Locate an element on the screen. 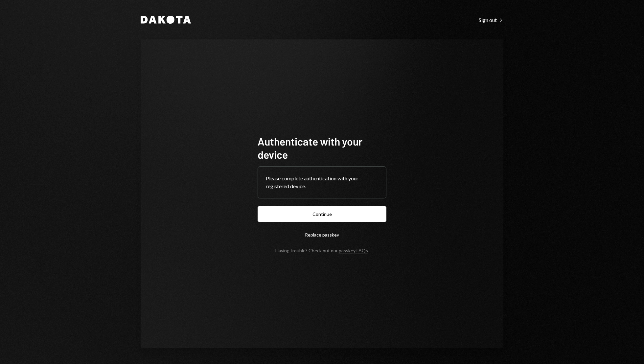 Image resolution: width=644 pixels, height=364 pixels. div: Please complete authentication with your registered device. is located at coordinates (322, 182).